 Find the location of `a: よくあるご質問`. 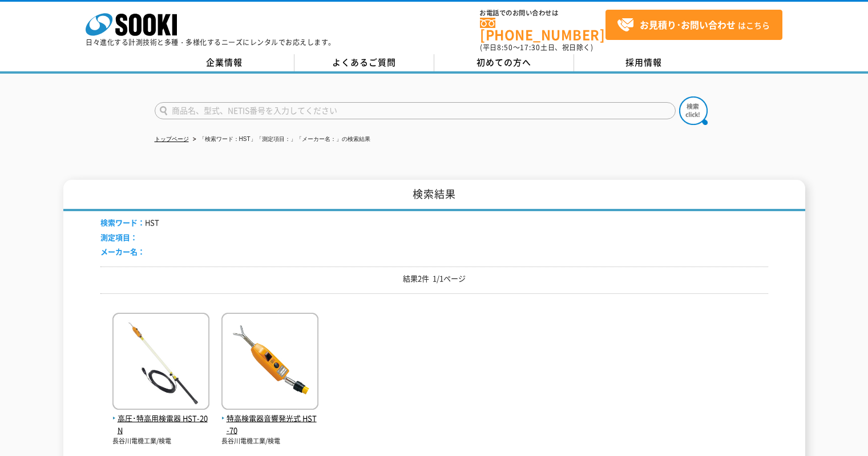

a: よくあるご質問 is located at coordinates (364, 63).